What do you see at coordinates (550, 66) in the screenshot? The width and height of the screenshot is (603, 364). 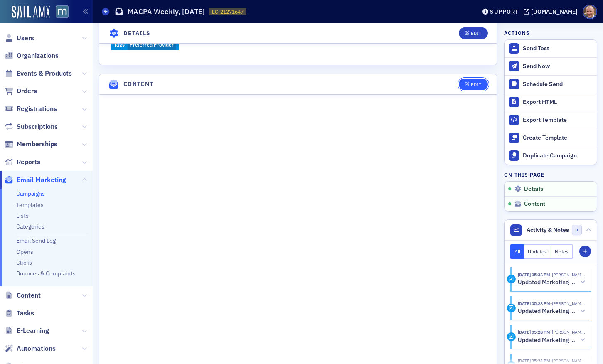 I see `button: Send Now` at bounding box center [550, 66].